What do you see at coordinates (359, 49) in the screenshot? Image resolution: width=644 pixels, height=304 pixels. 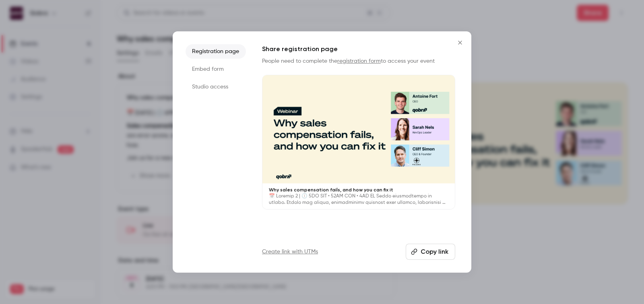 I see `h1: Share registration page` at bounding box center [359, 49].